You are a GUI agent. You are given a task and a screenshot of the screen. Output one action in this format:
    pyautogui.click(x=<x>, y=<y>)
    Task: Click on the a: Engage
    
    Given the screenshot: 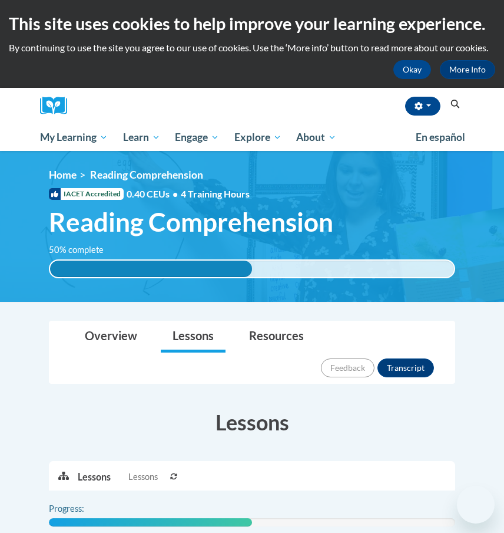 What is the action you would take?
    pyautogui.click(x=197, y=137)
    